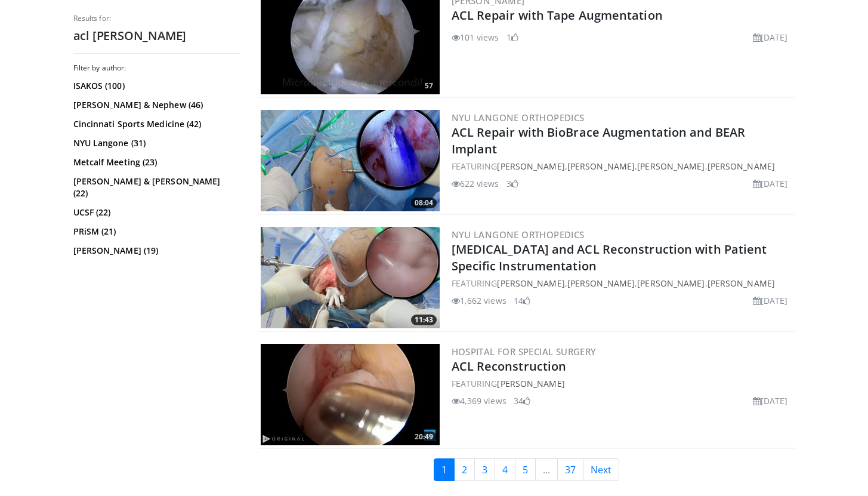  What do you see at coordinates (476, 183) in the screenshot?
I see `li: 622 views` at bounding box center [476, 183].